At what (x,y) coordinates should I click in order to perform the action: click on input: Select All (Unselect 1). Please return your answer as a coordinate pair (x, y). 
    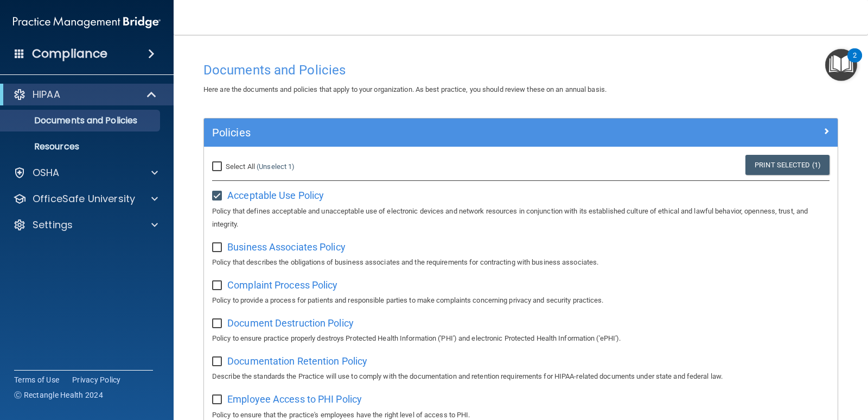
    Looking at the image, I should click on (218, 167).